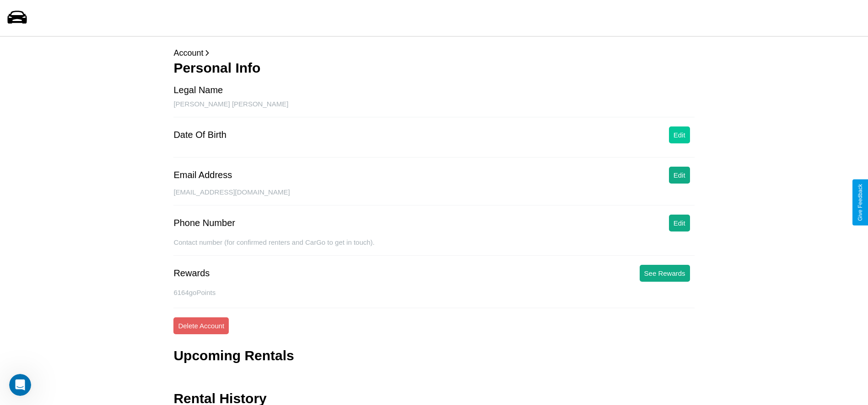 This screenshot has height=405, width=868. Describe the element at coordinates (434, 68) in the screenshot. I see `h3: Personal Info` at that location.